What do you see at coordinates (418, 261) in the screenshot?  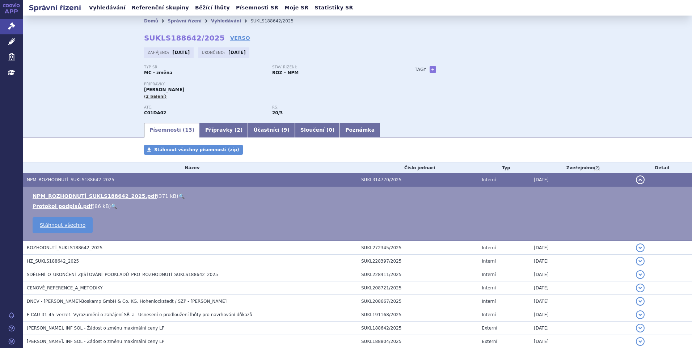 I see `td: SUKL228397/2025` at bounding box center [418, 261].